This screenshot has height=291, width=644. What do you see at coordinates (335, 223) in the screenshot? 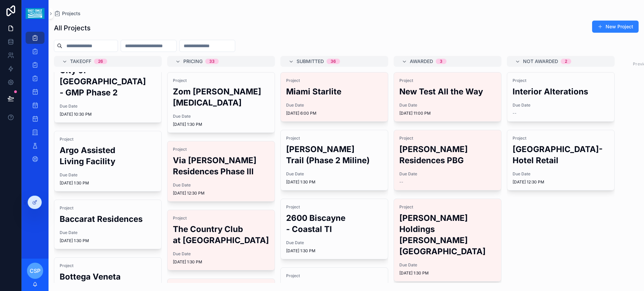
I see `h2: 2600 Biscayne - Coastal TI` at bounding box center [335, 223].